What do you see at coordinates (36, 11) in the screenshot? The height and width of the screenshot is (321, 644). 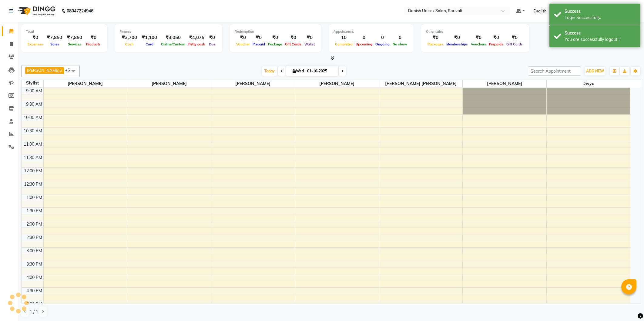 I see `img: logo` at bounding box center [36, 11].